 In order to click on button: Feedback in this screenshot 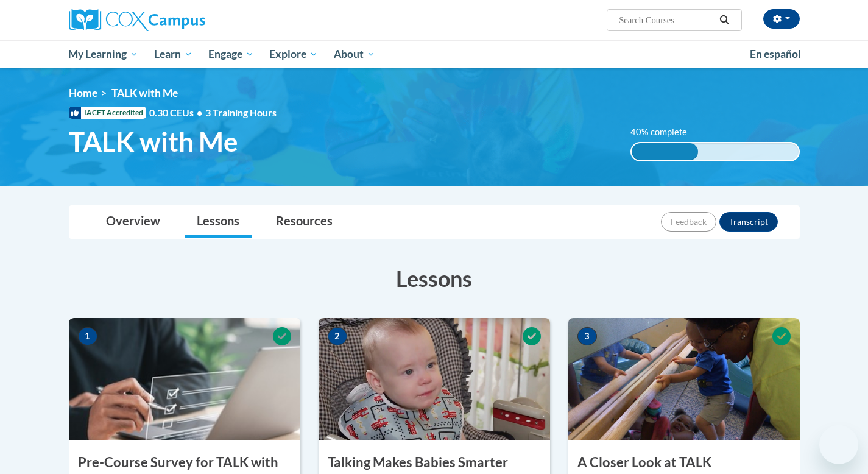, I will do `click(689, 222)`.